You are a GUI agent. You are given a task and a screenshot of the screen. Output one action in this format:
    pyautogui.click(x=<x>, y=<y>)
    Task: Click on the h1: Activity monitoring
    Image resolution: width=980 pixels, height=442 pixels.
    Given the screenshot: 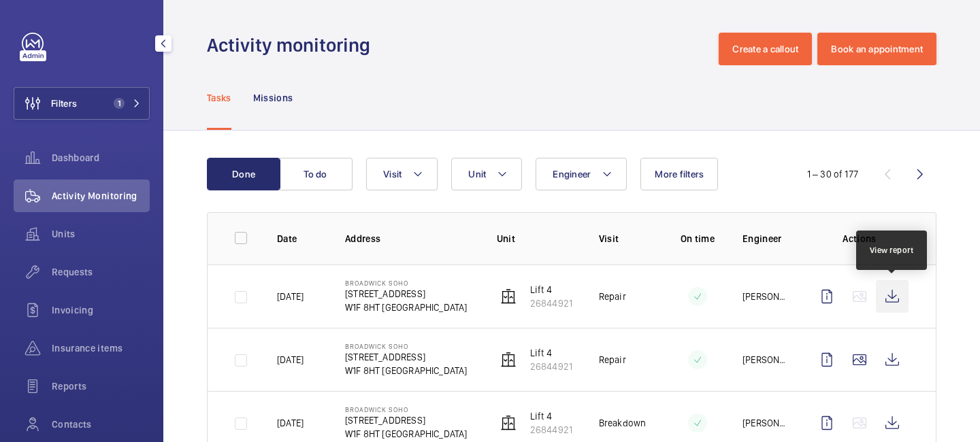 What is the action you would take?
    pyautogui.click(x=293, y=45)
    